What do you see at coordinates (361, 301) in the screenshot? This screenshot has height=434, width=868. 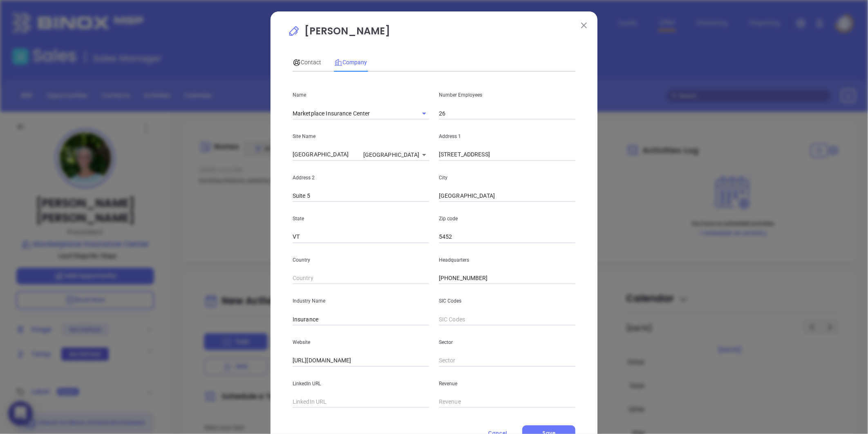 I see `p: Industry Name` at bounding box center [361, 301].